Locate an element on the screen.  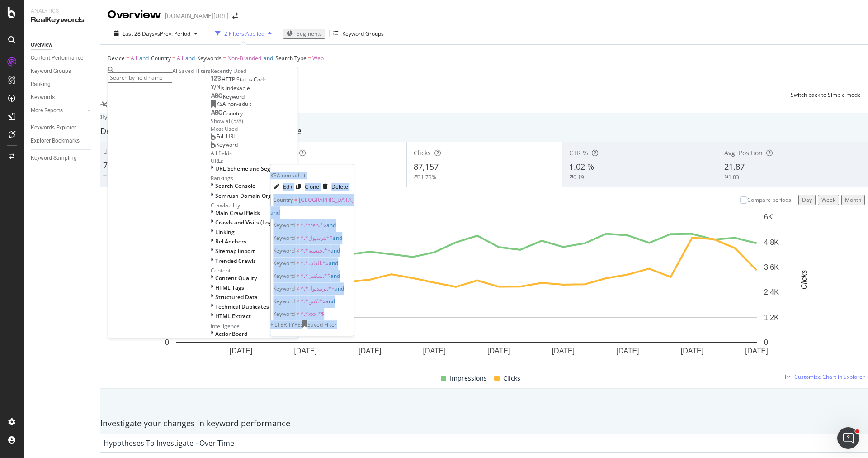
div: Month is located at coordinates (853, 200).